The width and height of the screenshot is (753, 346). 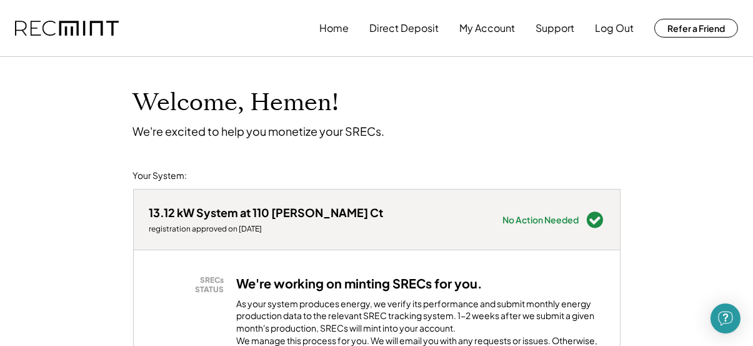 What do you see at coordinates (259, 131) in the screenshot?
I see `div: We're excited to help you monetize your SRECs.` at bounding box center [259, 131].